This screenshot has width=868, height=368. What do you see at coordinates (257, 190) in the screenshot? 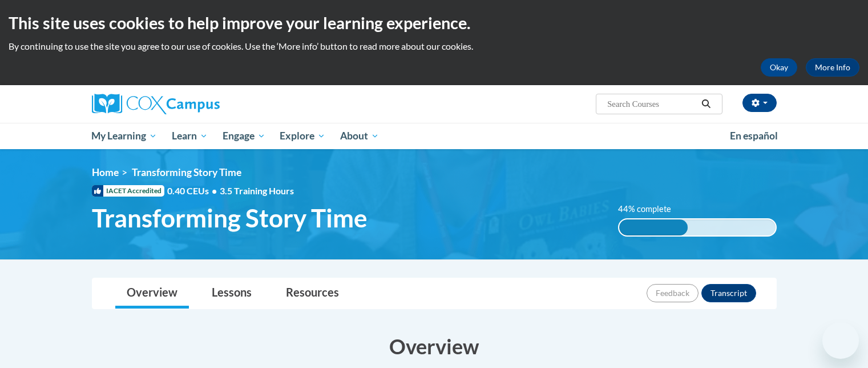
I see `span: 3.5 Training Hours` at bounding box center [257, 190].